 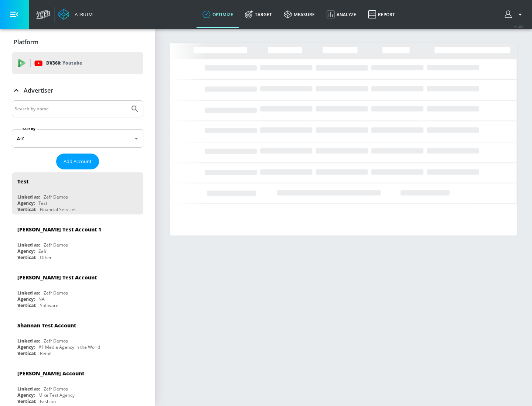 What do you see at coordinates (48, 401) in the screenshot?
I see `div: Fashion` at bounding box center [48, 401].